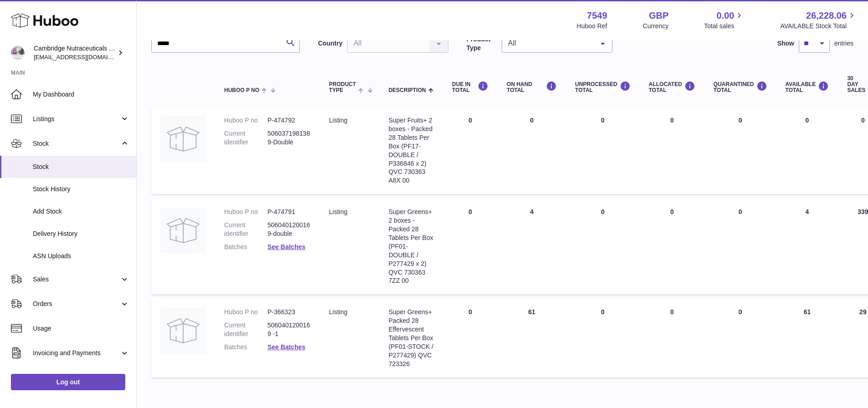  What do you see at coordinates (597, 16) in the screenshot?
I see `strong: 7549` at bounding box center [597, 16].